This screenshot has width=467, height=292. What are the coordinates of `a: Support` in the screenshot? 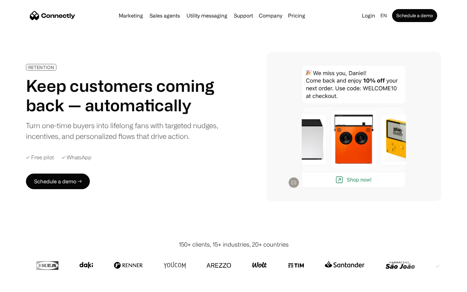 It's located at (243, 16).